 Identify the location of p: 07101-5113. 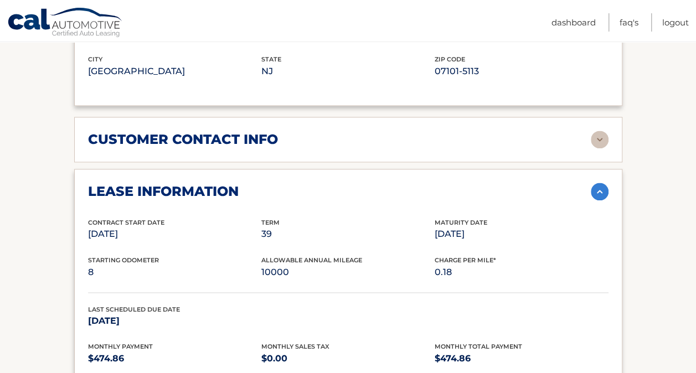
(521, 71).